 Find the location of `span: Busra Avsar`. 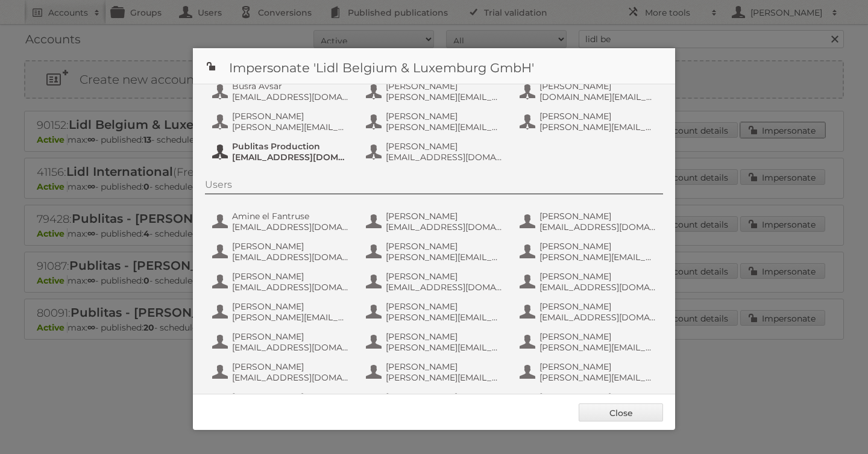

span: Busra Avsar is located at coordinates (291, 86).